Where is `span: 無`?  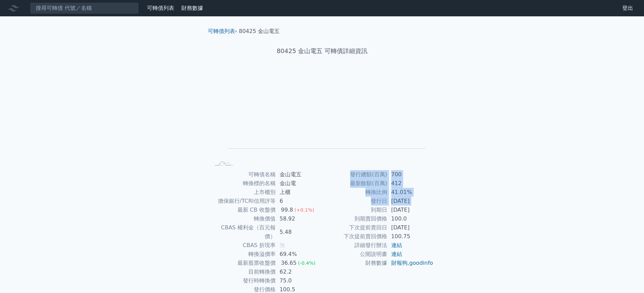
span: 無 is located at coordinates (282, 245).